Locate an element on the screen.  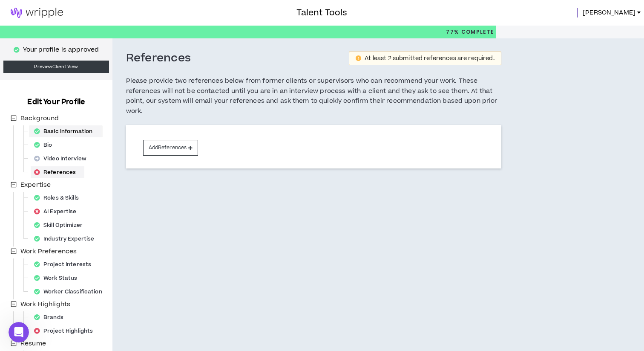
div: Industry Expertise is located at coordinates (67, 239).